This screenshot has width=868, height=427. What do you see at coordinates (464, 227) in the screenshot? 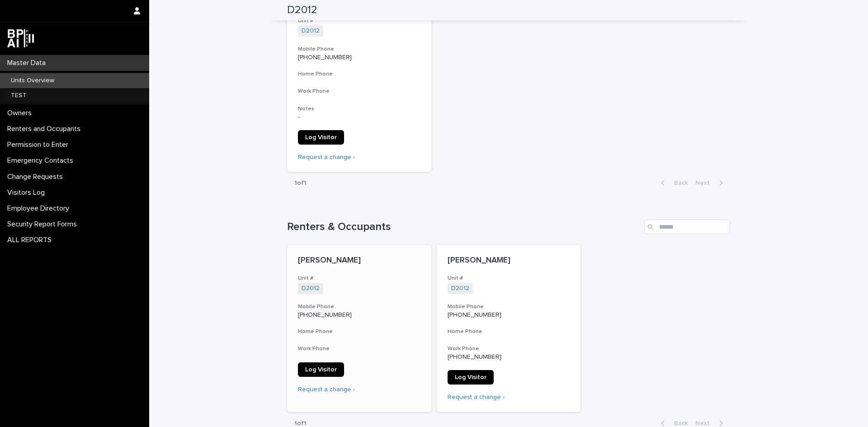
I see `h1: Renters & Occupants` at bounding box center [464, 227].